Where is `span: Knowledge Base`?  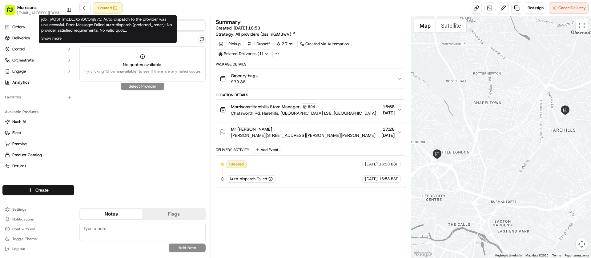 span: Knowledge Base is located at coordinates (30, 92).